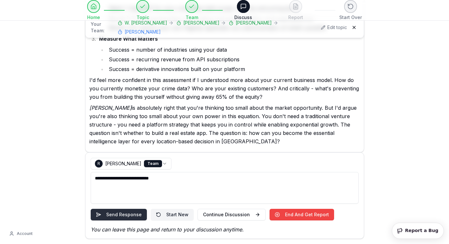  I want to click on i: You can leave this page and return to your discussion anytime., so click(167, 230).